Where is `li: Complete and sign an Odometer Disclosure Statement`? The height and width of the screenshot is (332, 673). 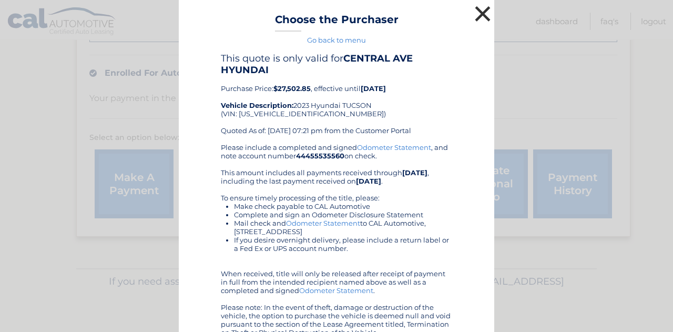
li: Complete and sign an Odometer Disclosure Statement is located at coordinates (343, 214).